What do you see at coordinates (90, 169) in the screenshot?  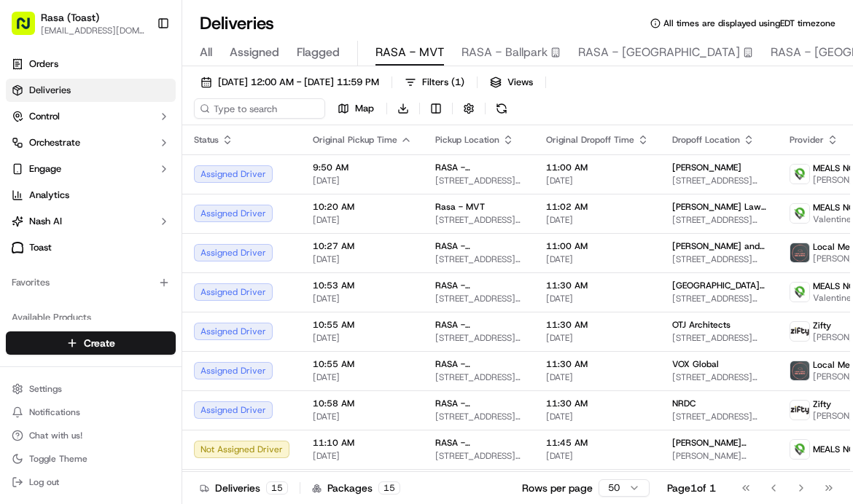 I see `button: Engage` at bounding box center [90, 169].